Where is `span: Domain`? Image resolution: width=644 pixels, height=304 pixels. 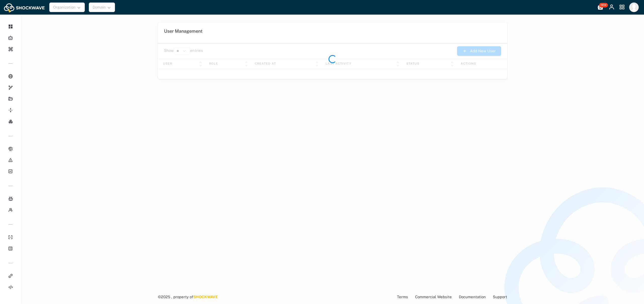 span: Domain is located at coordinates (99, 7).